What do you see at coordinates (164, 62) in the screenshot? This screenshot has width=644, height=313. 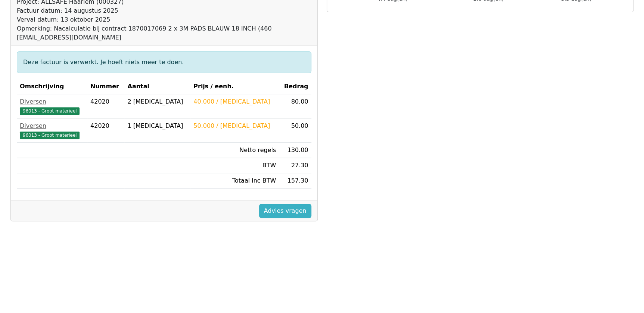 I see `div: Deze factuur is verwerkt. Je hoeft niets meer te doen.` at bounding box center [164, 62].